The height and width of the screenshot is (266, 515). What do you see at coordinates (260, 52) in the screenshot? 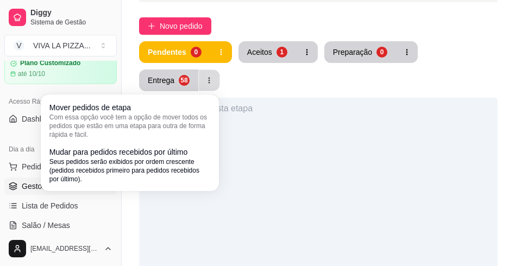
I see `div: Aceitos` at bounding box center [260, 52].